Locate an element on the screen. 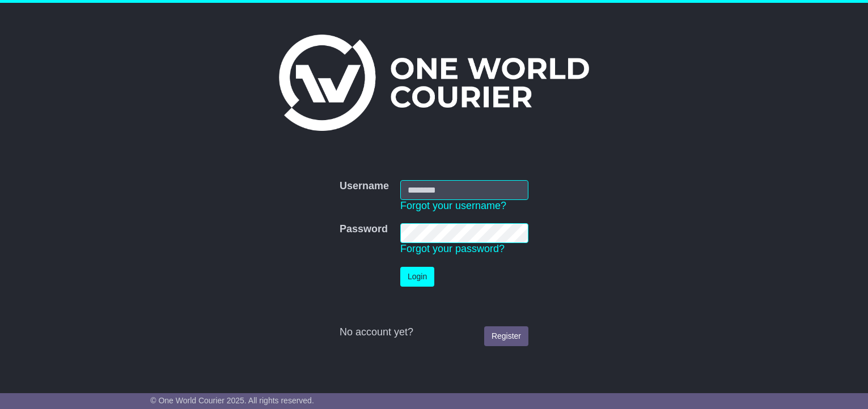 The image size is (868, 409). button: Login is located at coordinates (417, 276).